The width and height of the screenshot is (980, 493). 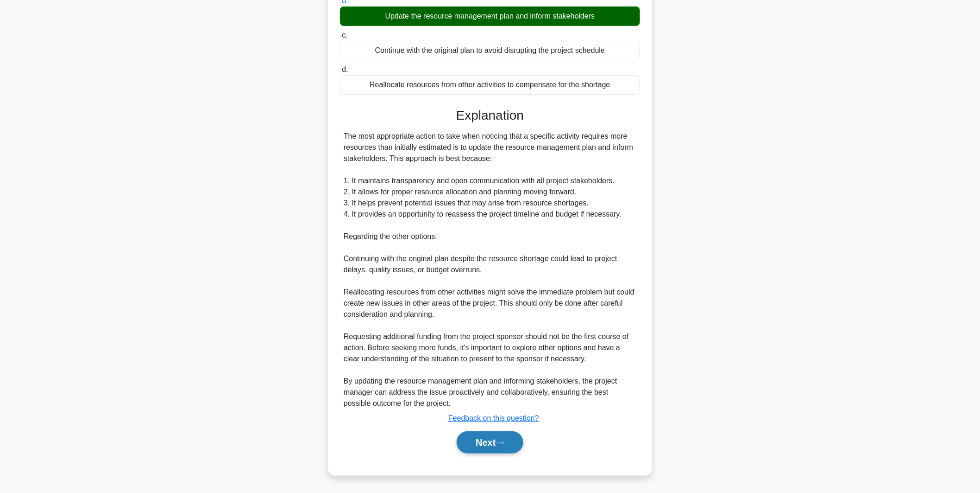 What do you see at coordinates (345, 69) in the screenshot?
I see `span: d.` at bounding box center [345, 69].